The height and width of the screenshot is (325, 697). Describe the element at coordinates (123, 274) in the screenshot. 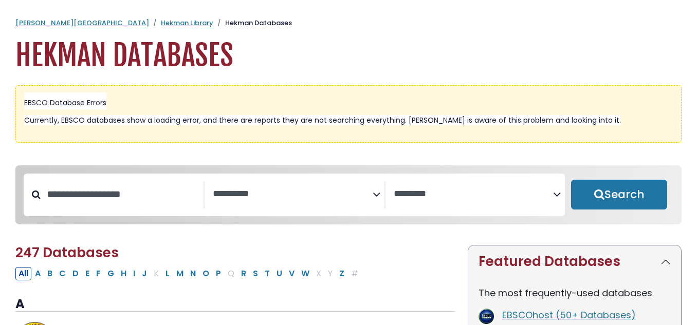

I see `button: Filter Results H` at that location.